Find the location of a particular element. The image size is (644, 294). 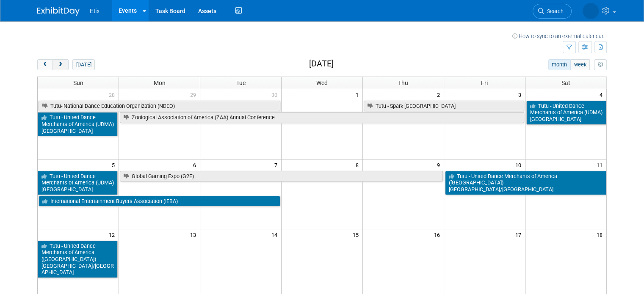

span: 9 is located at coordinates (440, 164).